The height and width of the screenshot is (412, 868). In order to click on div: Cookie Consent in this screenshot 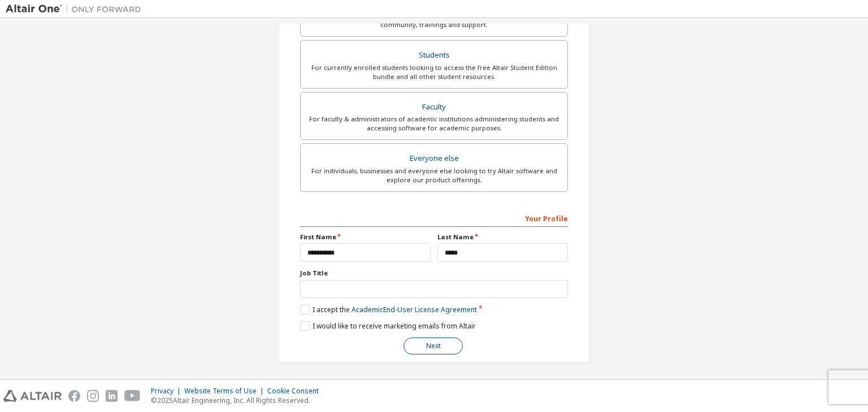, I will do `click(296, 391)`.